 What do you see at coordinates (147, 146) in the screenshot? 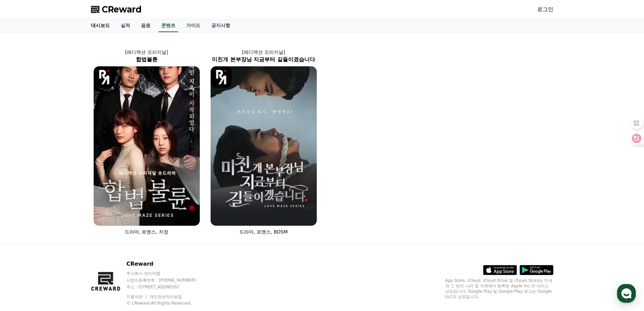
I see `img: 합법불륜` at bounding box center [147, 146].